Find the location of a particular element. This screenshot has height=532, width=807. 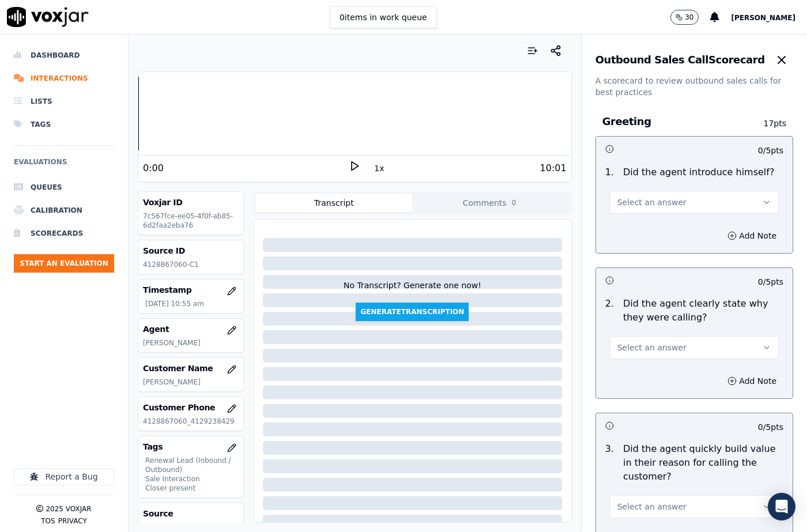

h3: Timestamp is located at coordinates (191, 289).